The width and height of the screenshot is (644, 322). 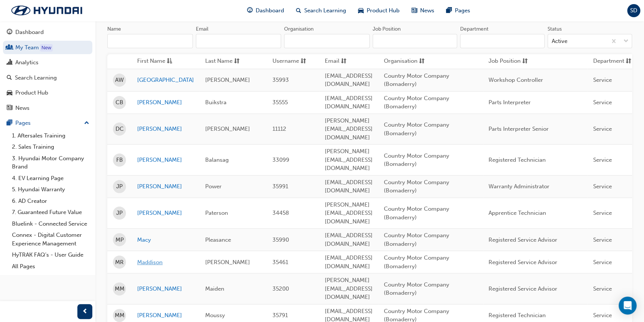 What do you see at coordinates (51, 239) in the screenshot?
I see `a: Connex - Digital Customer Experience Management` at bounding box center [51, 239].